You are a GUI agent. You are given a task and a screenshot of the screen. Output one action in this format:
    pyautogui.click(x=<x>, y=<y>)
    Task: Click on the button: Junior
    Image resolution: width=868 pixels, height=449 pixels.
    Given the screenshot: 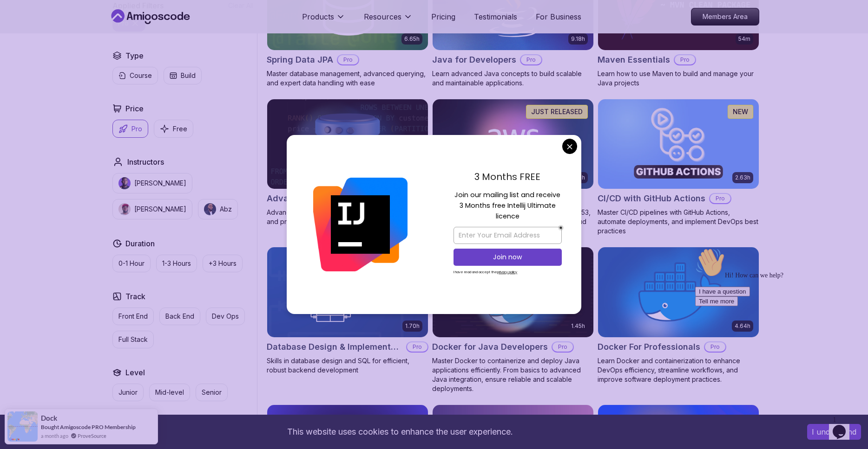 What is the action you would take?
    pyautogui.click(x=128, y=393)
    